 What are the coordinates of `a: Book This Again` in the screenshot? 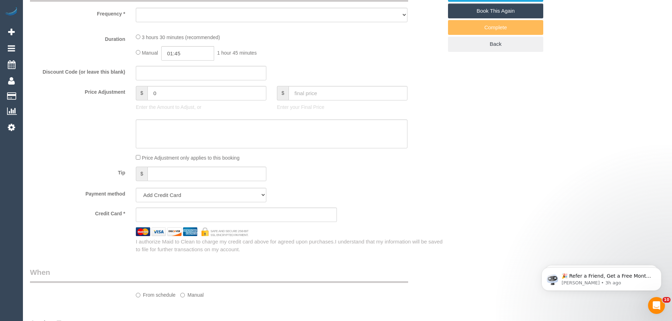 It's located at (495, 11).